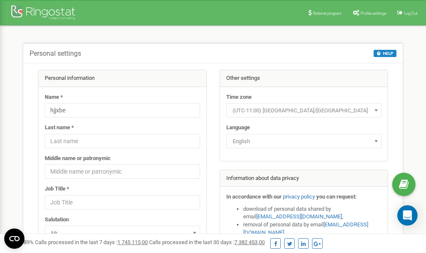 Image resolution: width=426 pixels, height=253 pixels. I want to click on span: Calls processed in the last 7 days :, so click(91, 242).